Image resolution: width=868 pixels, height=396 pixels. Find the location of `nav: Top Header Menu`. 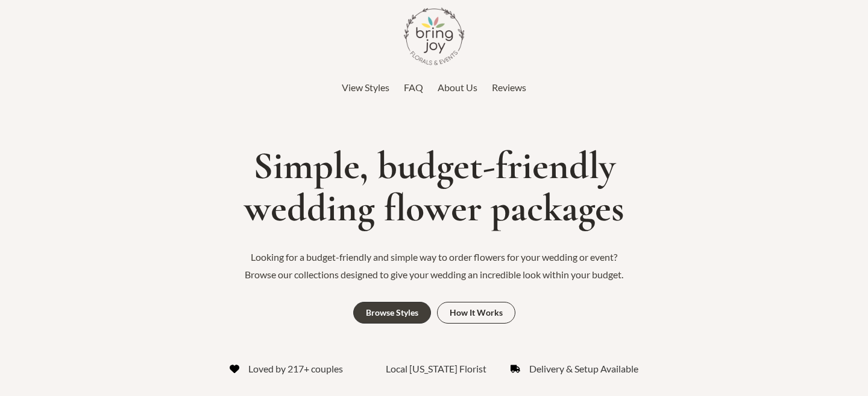

nav: Top Header Menu is located at coordinates (434, 87).